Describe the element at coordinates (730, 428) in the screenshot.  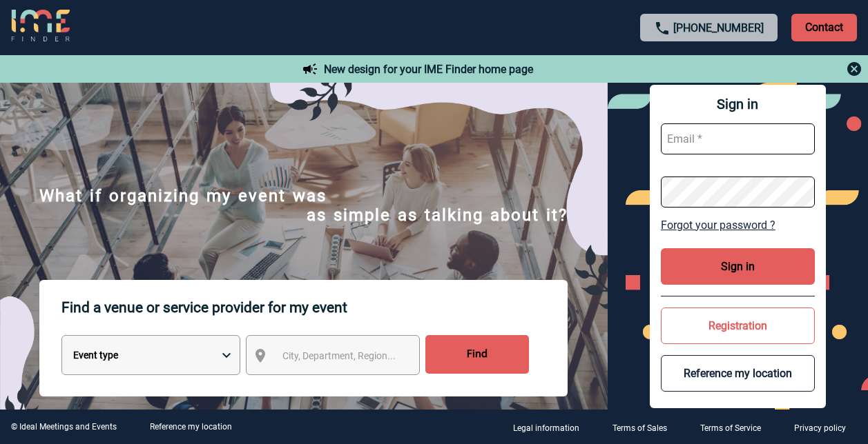
I see `p: Terms of Service` at that location.